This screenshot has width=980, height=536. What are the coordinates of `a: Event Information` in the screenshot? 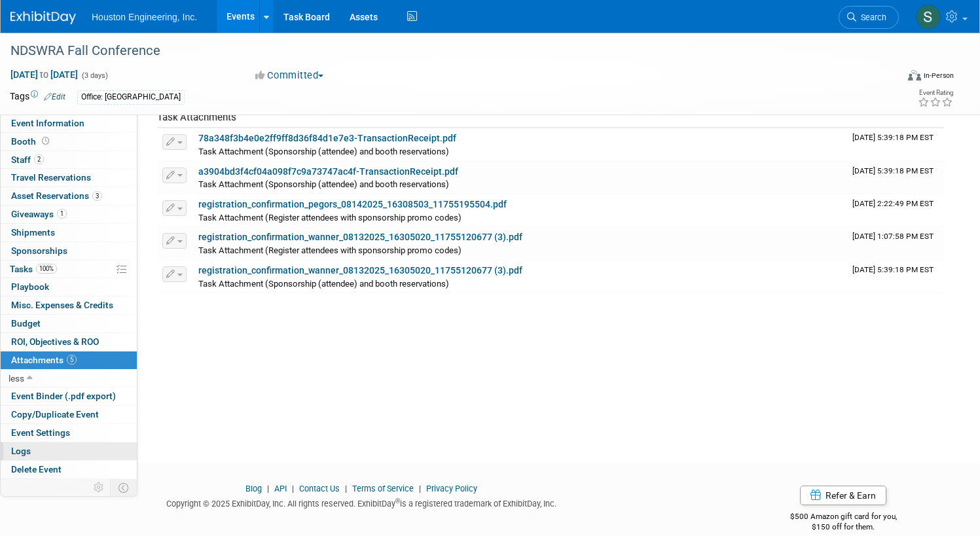 It's located at (69, 123).